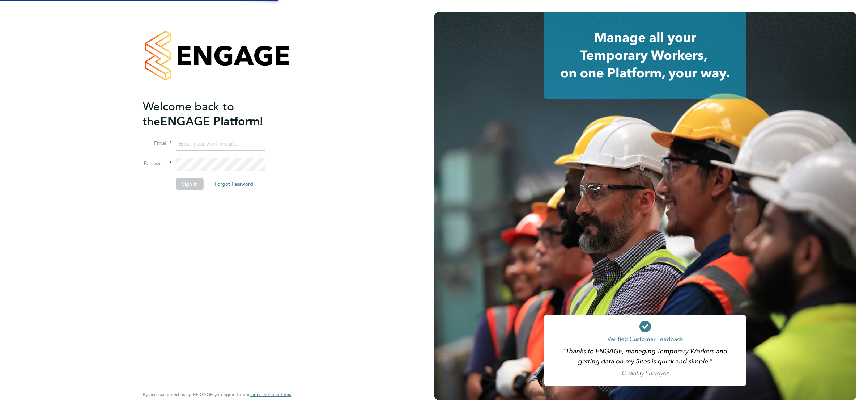 The height and width of the screenshot is (412, 868). Describe the element at coordinates (221, 144) in the screenshot. I see `input: Enter your work email...` at that location.